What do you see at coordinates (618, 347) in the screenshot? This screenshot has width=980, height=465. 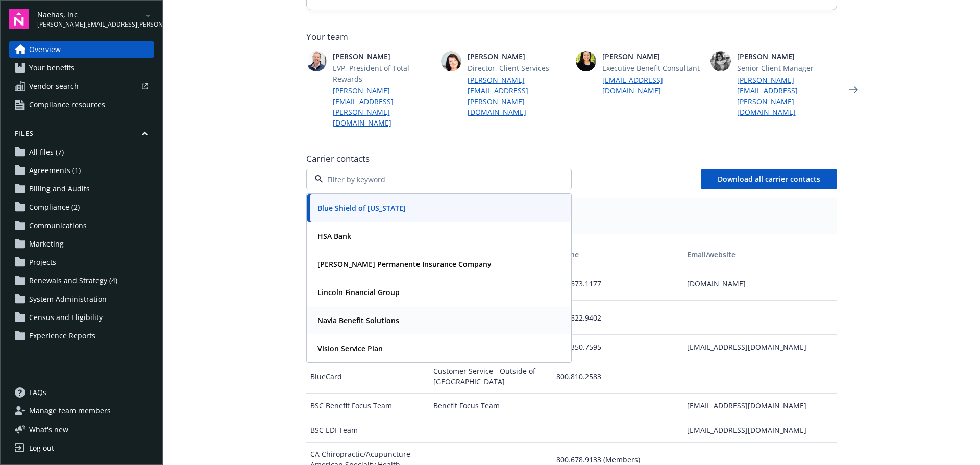 I see `div: 916.350.7595` at bounding box center [618, 347].